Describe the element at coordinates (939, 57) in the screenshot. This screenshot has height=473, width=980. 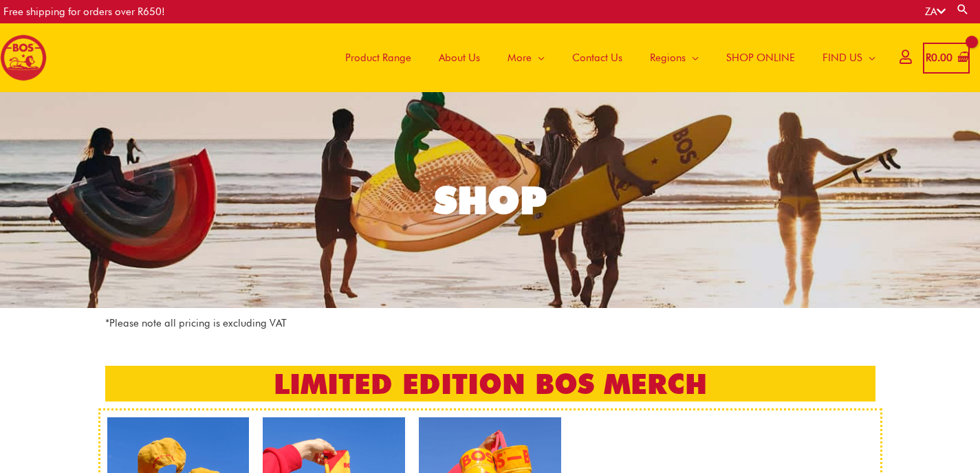
I see `bdi: 0.00` at that location.